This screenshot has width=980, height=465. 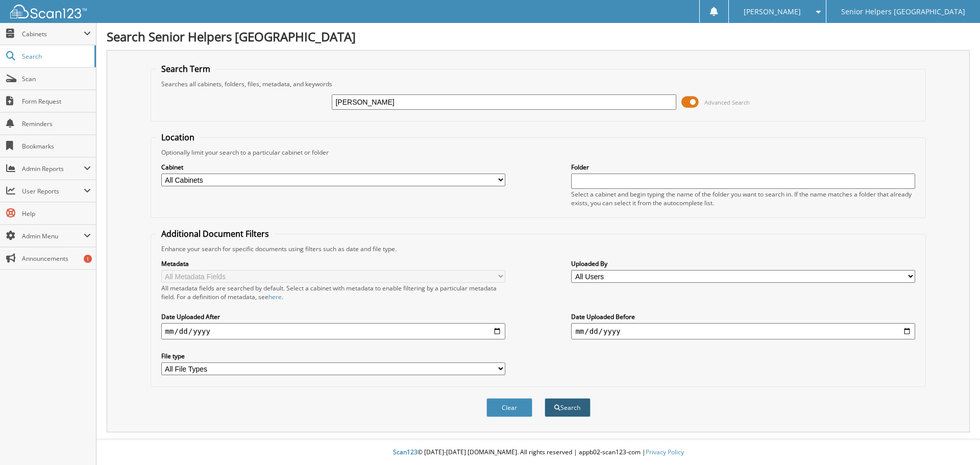 What do you see at coordinates (88, 259) in the screenshot?
I see `div: 1` at bounding box center [88, 259].